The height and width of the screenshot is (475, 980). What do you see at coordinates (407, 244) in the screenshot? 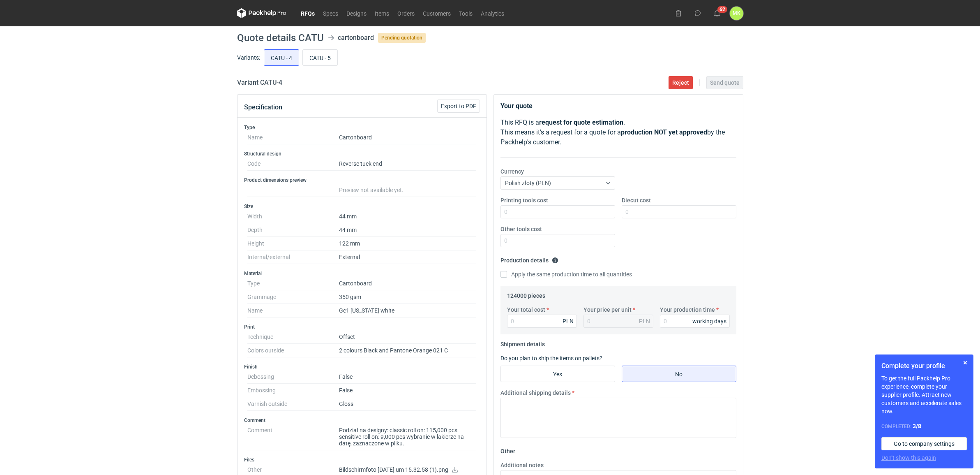
I see `dd: 122 mm` at bounding box center [407, 244].